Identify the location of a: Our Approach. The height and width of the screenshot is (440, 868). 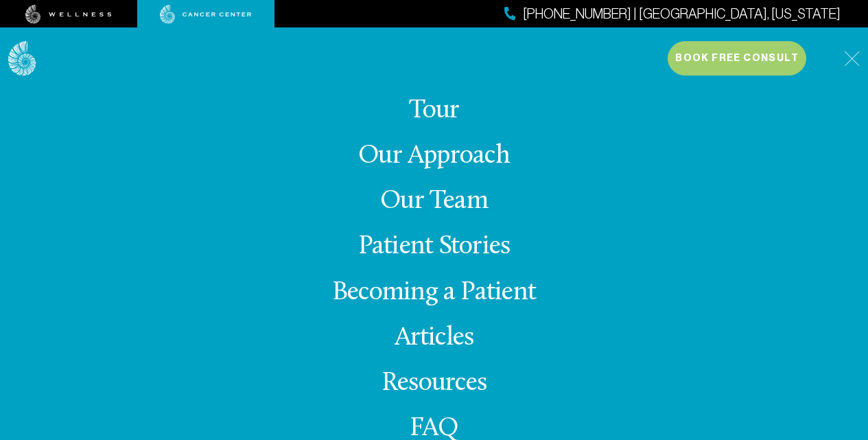
(434, 156).